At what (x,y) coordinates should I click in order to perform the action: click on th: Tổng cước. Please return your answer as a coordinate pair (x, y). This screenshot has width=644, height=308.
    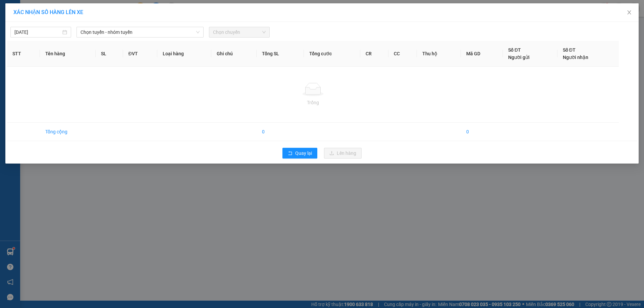
    Looking at the image, I should click on (332, 54).